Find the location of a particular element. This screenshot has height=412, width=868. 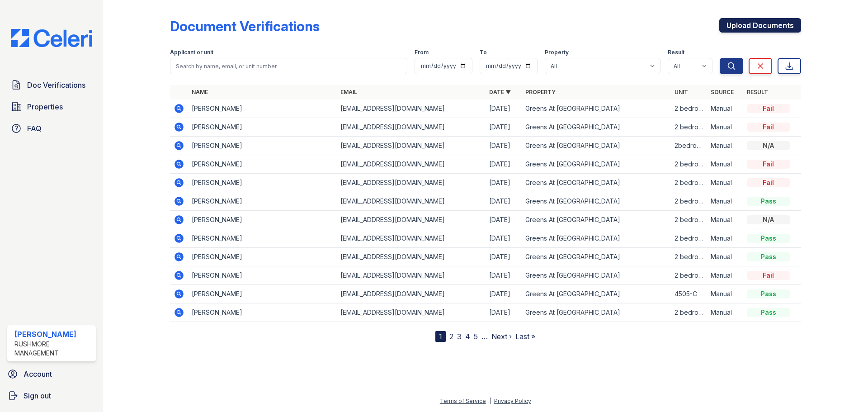

td: 4505-C is located at coordinates (689, 294).